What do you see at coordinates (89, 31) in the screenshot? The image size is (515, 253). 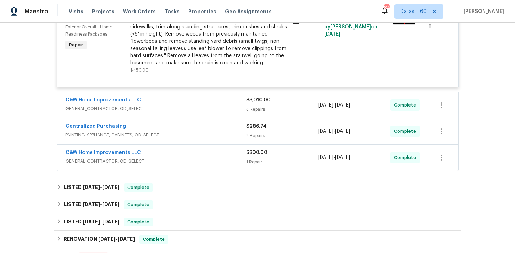 I see `span: Exterior Overall - Home Readiness Packages` at bounding box center [89, 31].